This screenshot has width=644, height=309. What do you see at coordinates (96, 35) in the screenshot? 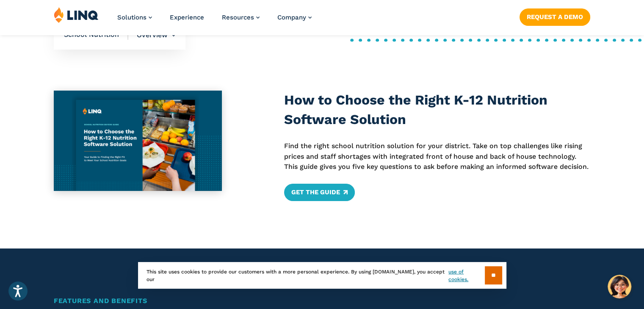
I see `span: School Nutrition` at bounding box center [96, 35].